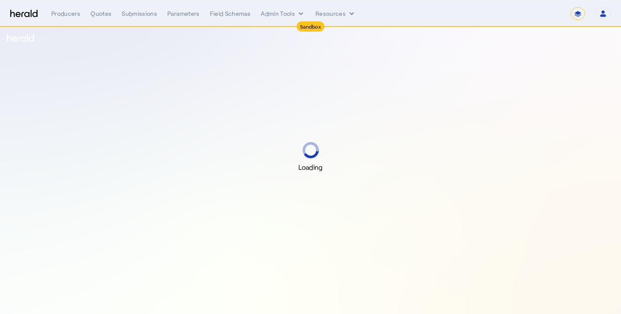 The width and height of the screenshot is (621, 314). I want to click on div: Field Schemas, so click(230, 14).